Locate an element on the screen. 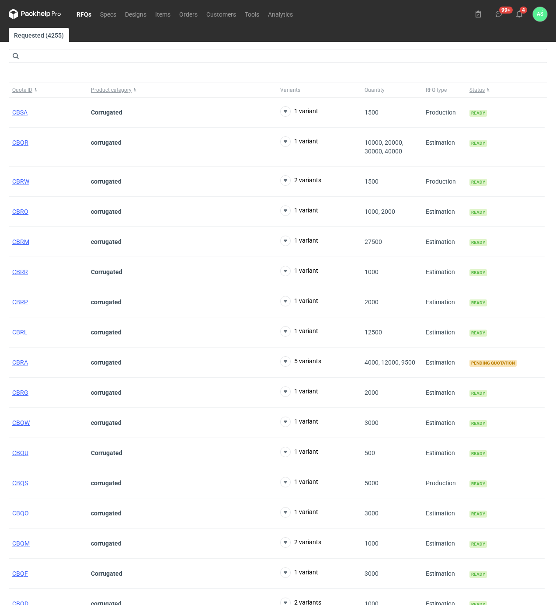  span: CBQM is located at coordinates (21, 543).